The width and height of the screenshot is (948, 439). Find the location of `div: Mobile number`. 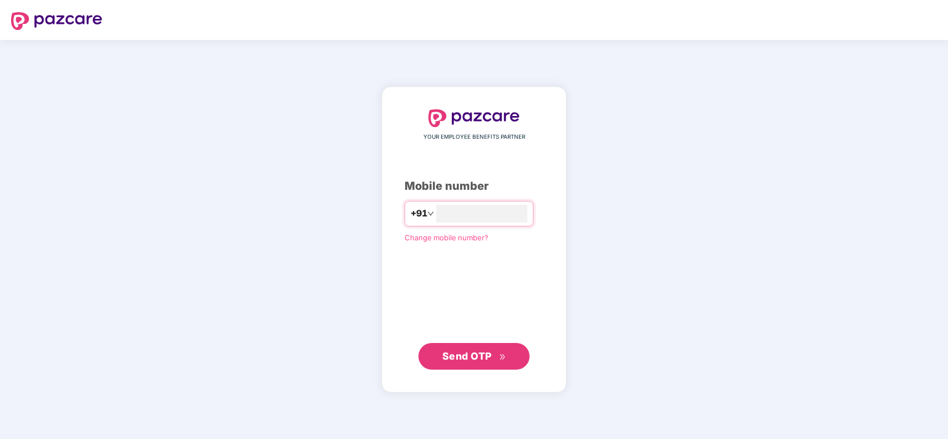

div: Mobile number is located at coordinates (474, 186).